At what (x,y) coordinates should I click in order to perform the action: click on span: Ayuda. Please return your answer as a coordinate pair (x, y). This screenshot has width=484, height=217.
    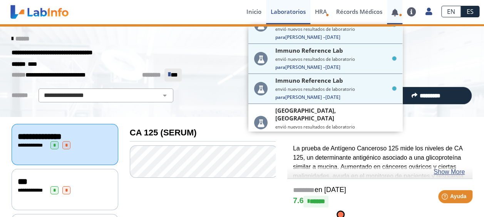
    Looking at the image, I should click on (43, 9).